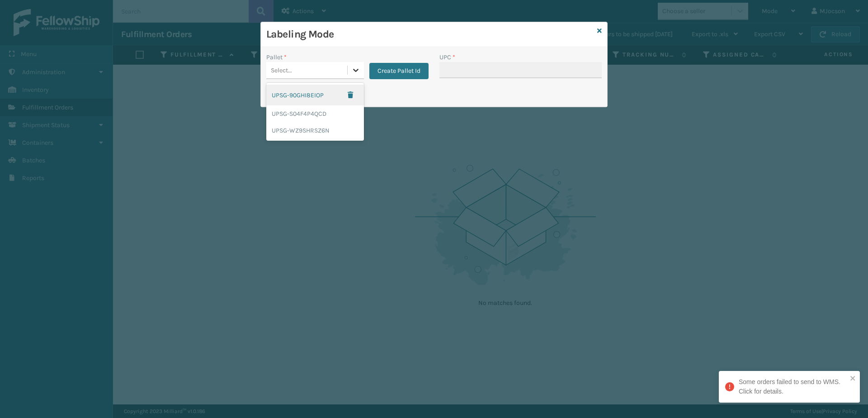 The width and height of the screenshot is (868, 418). What do you see at coordinates (399, 71) in the screenshot?
I see `button: Create Pallet Id` at bounding box center [399, 71].